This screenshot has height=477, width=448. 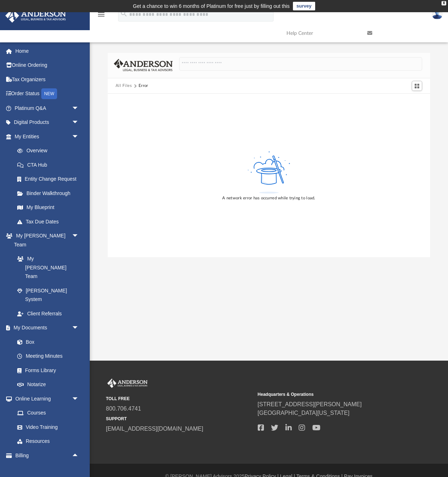 What do you see at coordinates (101, 16) in the screenshot?
I see `a: menu` at bounding box center [101, 16].